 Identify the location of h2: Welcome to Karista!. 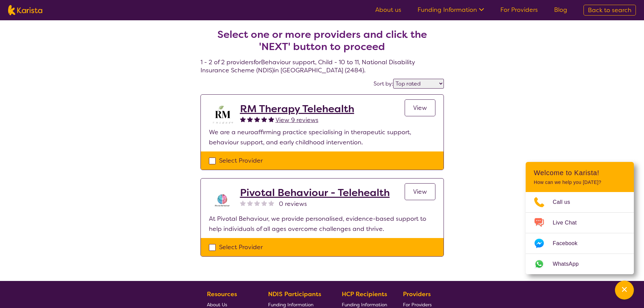
(579, 173).